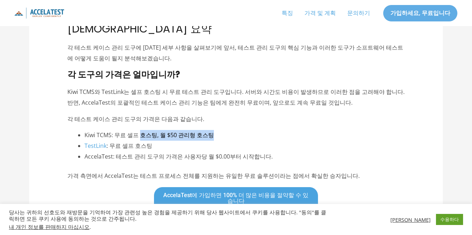  What do you see at coordinates (124, 74) in the screenshot?
I see `font: 각 도구의 가격은 얼마입니까?` at bounding box center [124, 74].